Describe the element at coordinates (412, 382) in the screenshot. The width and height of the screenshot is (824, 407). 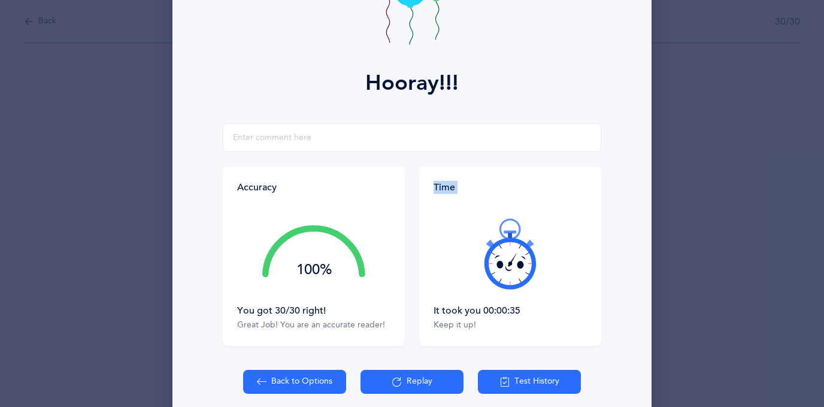
I see `button: Replay` at that location.